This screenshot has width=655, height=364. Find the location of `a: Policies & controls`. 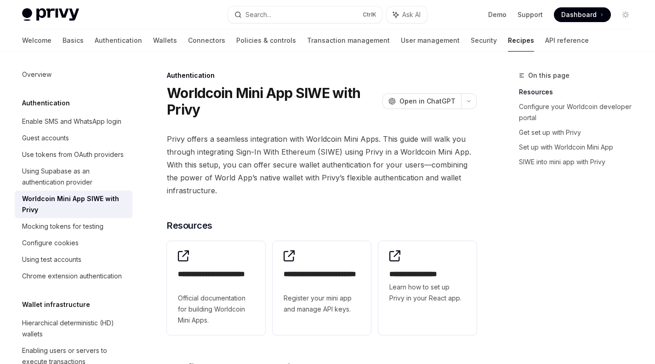

a: Policies & controls is located at coordinates (266, 40).